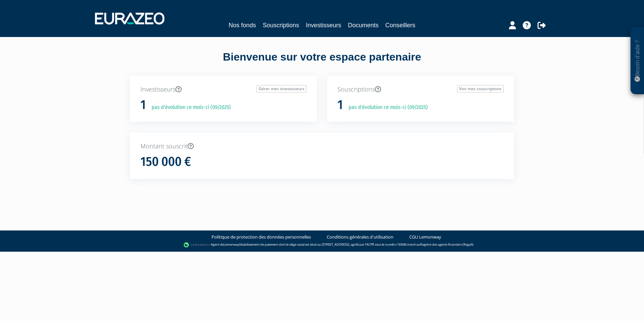 The image size is (644, 321). Describe the element at coordinates (261, 237) in the screenshot. I see `a: Politique de protection des données personnelles` at that location.